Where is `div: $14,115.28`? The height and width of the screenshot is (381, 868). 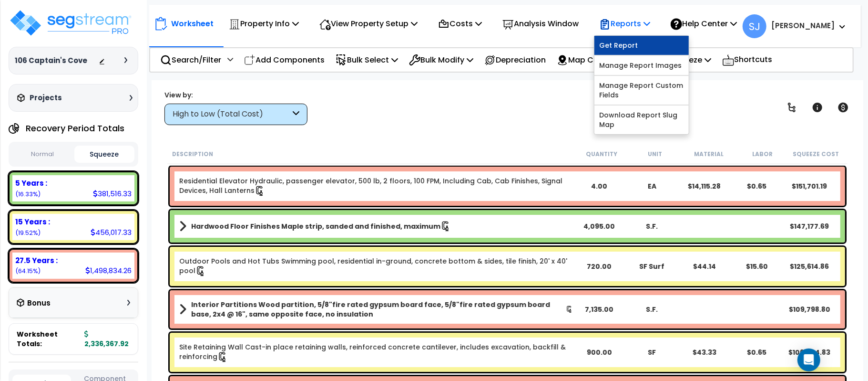
div: $14,115.28 is located at coordinates (705, 186).